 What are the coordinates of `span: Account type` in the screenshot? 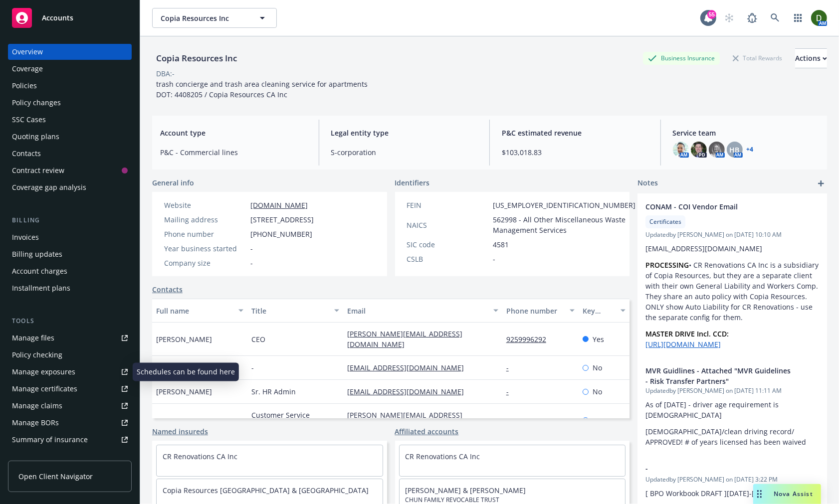 It's located at (233, 133).